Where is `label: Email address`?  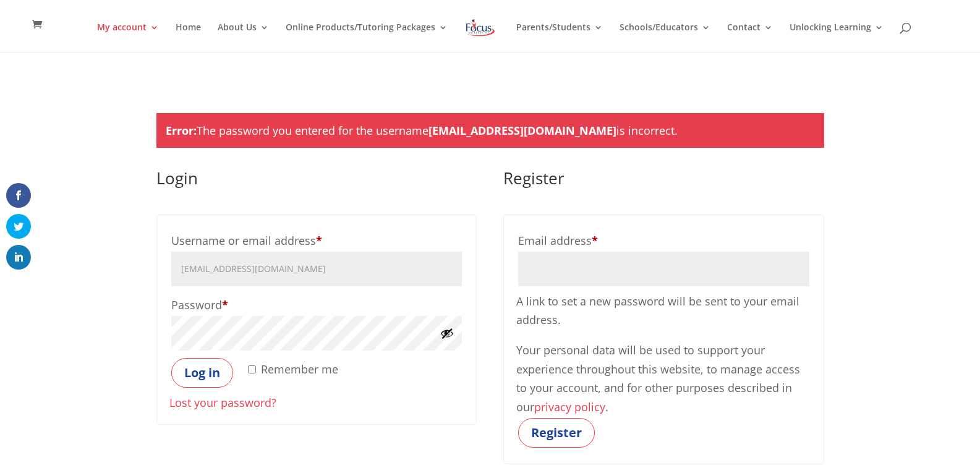 label: Email address is located at coordinates (663, 240).